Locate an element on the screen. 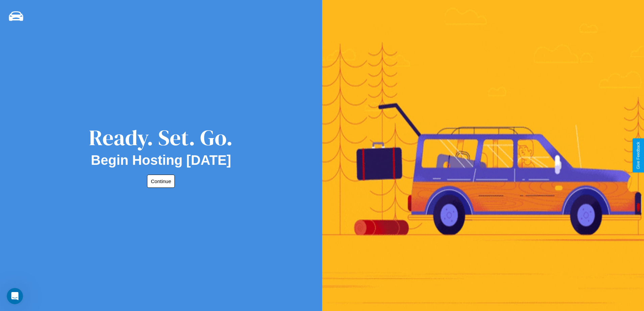 The width and height of the screenshot is (644, 311). div: Give Feedback is located at coordinates (638, 156).